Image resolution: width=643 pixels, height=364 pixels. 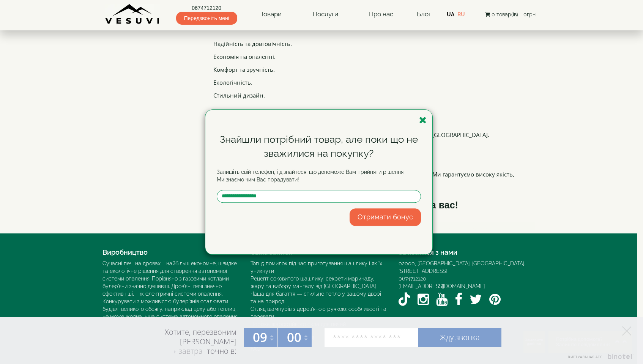 What do you see at coordinates (460, 338) in the screenshot?
I see `a: Жду звонка` at bounding box center [460, 338].